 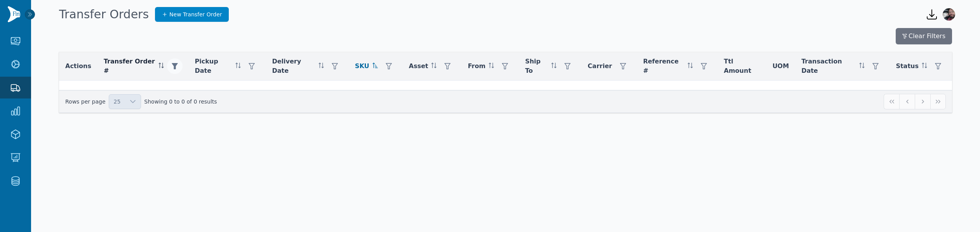 I want to click on span: Showing 0 to 0 of 0 results, so click(x=180, y=102).